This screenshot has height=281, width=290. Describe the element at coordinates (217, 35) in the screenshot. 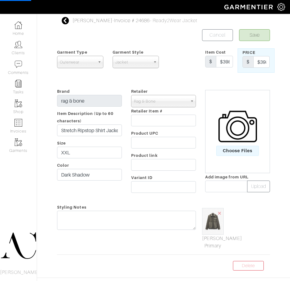

I see `a: Cancel` at that location.